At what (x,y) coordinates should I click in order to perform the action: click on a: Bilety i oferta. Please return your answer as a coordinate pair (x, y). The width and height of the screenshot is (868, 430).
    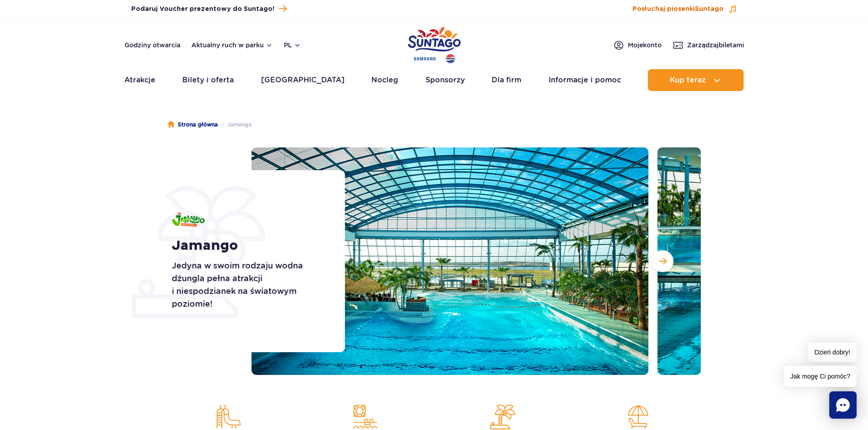
    Looking at the image, I should click on (208, 80).